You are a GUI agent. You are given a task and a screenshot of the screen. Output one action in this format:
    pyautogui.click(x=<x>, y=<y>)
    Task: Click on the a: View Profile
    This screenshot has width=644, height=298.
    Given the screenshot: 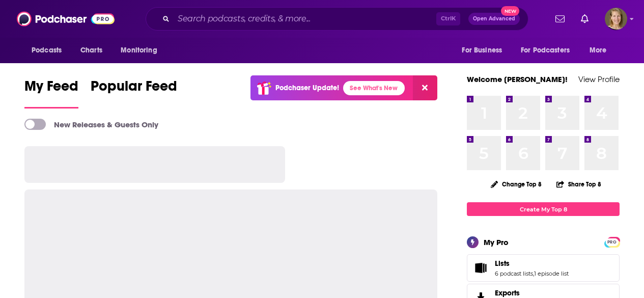 What is the action you would take?
    pyautogui.click(x=599, y=79)
    